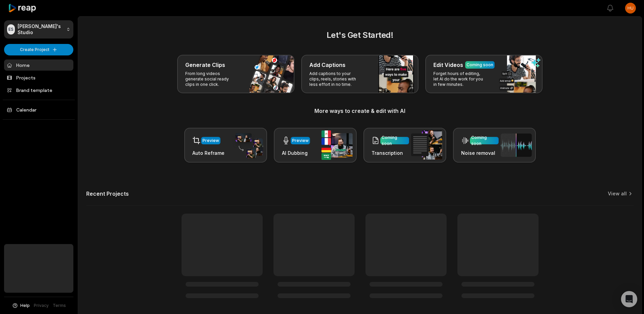  Describe the element at coordinates (427, 145) in the screenshot. I see `img: transcription.png` at that location.